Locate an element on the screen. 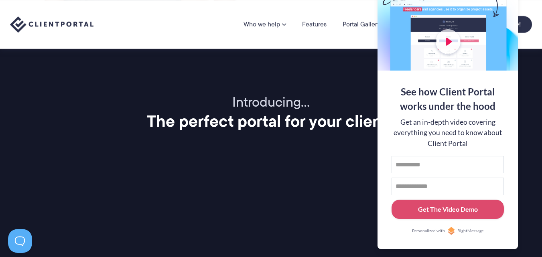  img: Personalized with RightMessage is located at coordinates (452, 231).